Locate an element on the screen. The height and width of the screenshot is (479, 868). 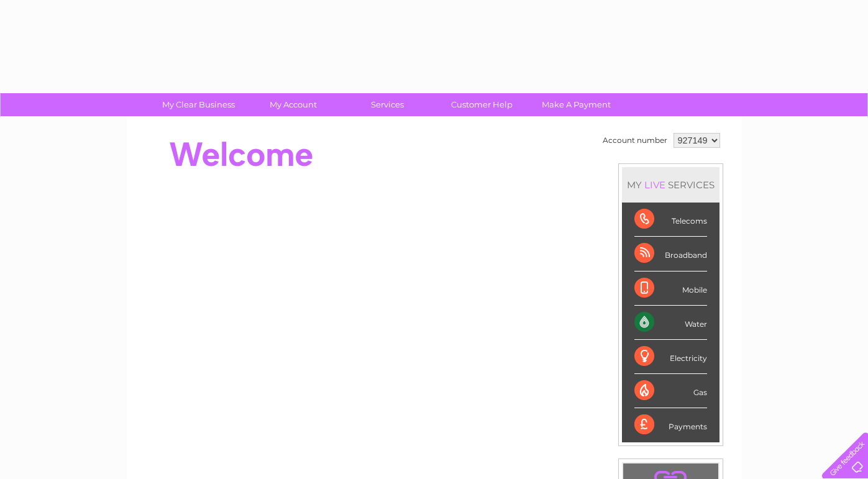
a: Customer Help is located at coordinates (482, 104).